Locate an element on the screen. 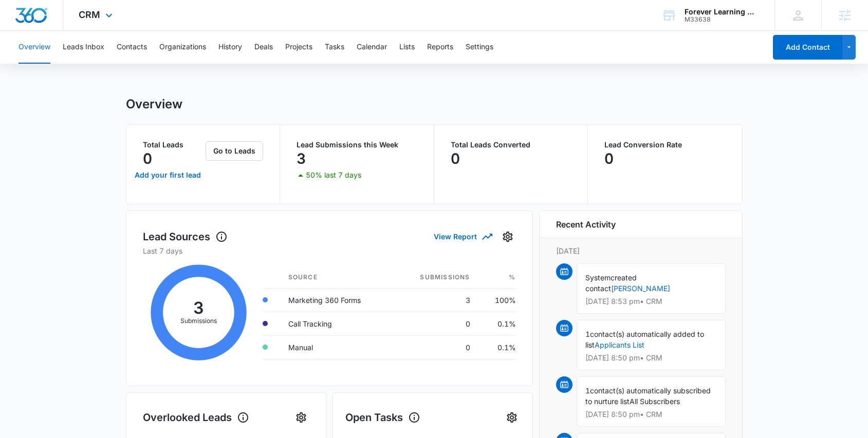  p: Last 7 days is located at coordinates (329, 250).